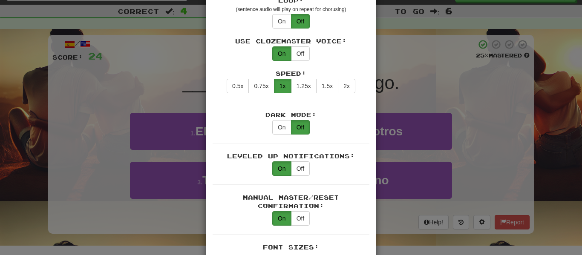  I want to click on small: (sentence audio will play on repeat for chorusing), so click(291, 9).